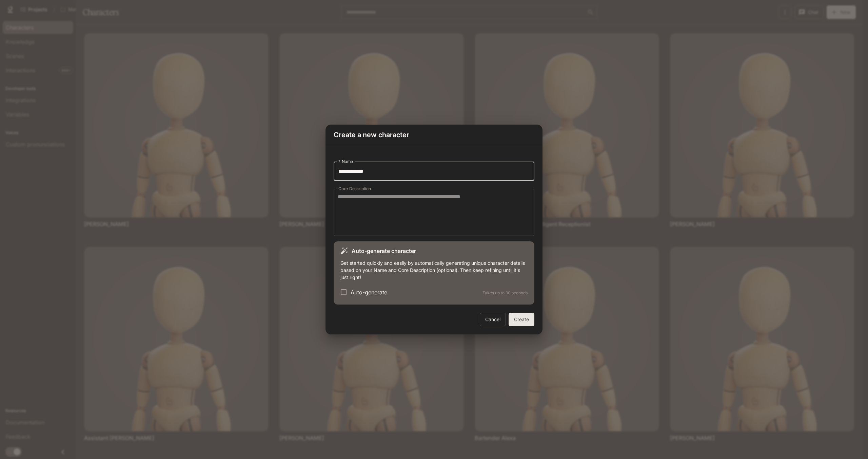 This screenshot has height=459, width=868. I want to click on label: * Name, so click(345, 161).